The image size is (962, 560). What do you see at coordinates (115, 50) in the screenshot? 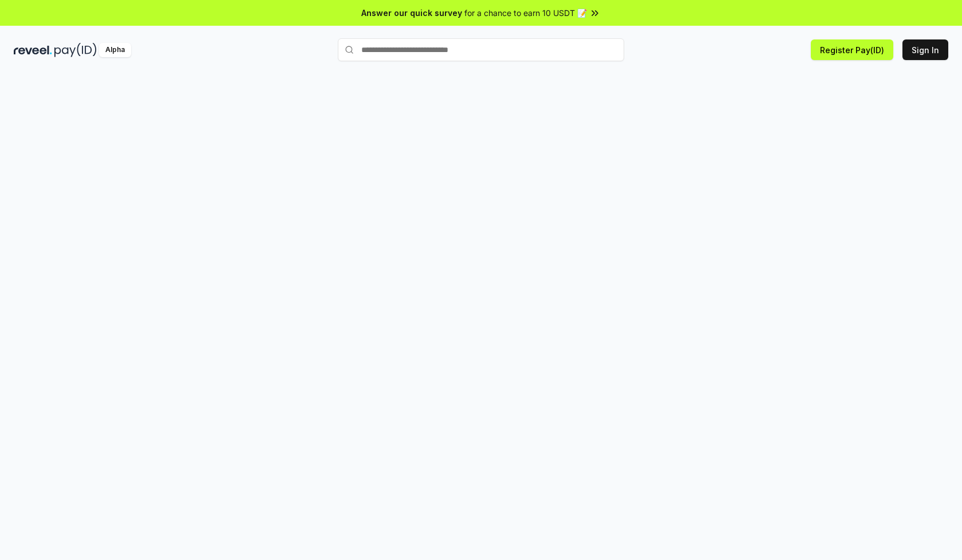
I see `div: Alpha` at bounding box center [115, 50].